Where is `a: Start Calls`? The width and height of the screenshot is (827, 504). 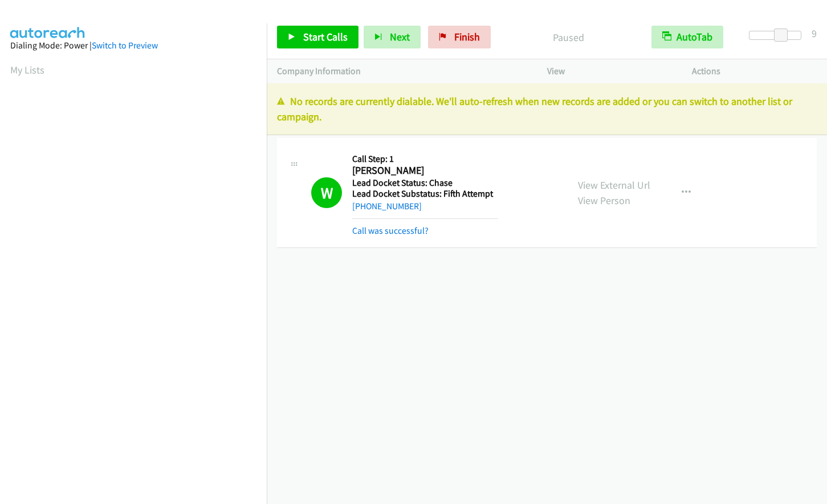 a: Start Calls is located at coordinates (318, 37).